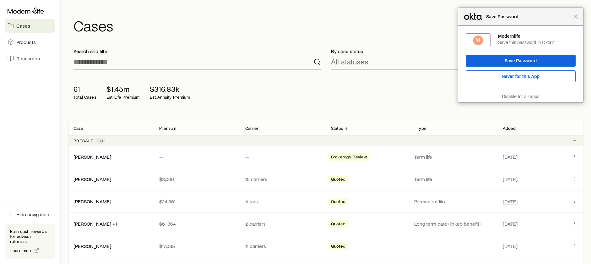 The image size is (591, 264). Describe the element at coordinates (22, 250) in the screenshot. I see `span: Learn more` at that location.